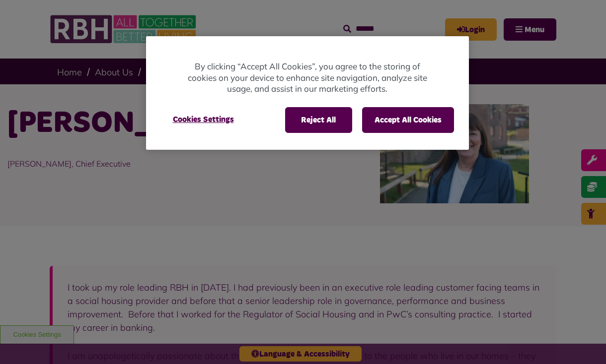 This screenshot has width=606, height=364. I want to click on div: Privacy, so click(308, 92).